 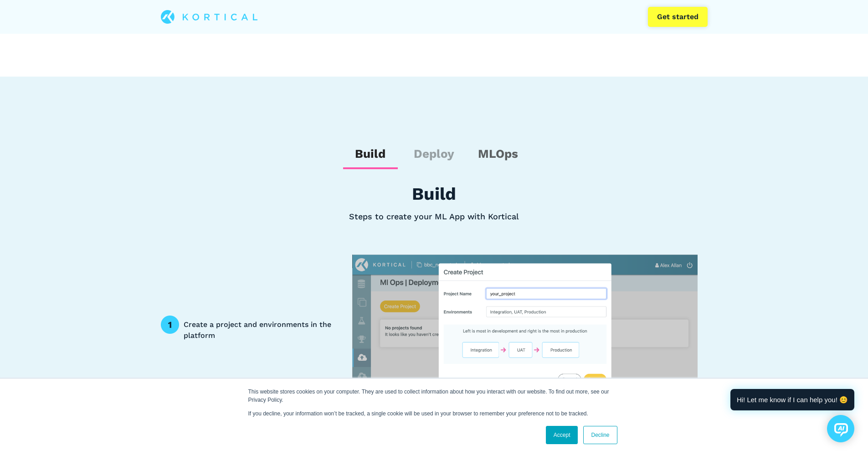 I want to click on h3: Build, so click(x=370, y=153).